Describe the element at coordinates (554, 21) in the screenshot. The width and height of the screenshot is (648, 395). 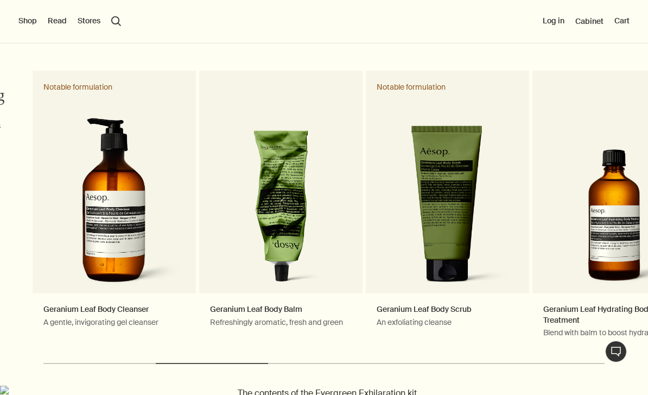
I see `button: Log in` at that location.